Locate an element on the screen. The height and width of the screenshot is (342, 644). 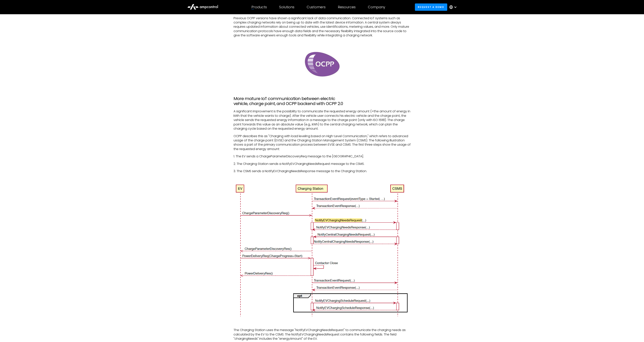
div: Resources is located at coordinates (347, 7).